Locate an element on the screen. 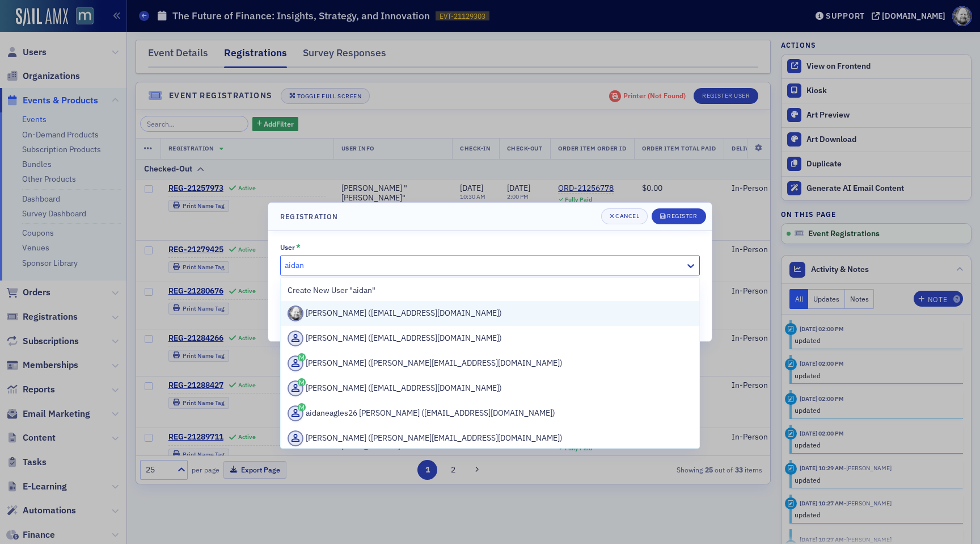 The height and width of the screenshot is (544, 980). div: User is located at coordinates (288, 247).